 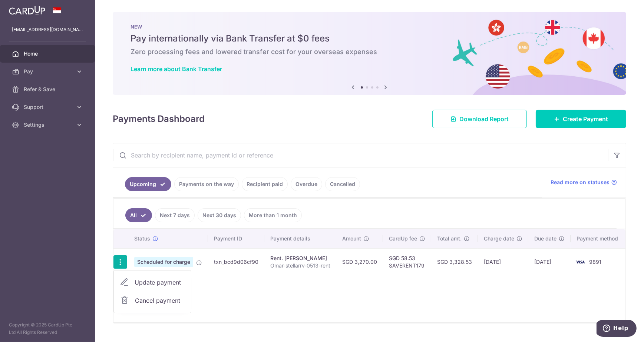 I want to click on a: Upcoming, so click(x=148, y=184).